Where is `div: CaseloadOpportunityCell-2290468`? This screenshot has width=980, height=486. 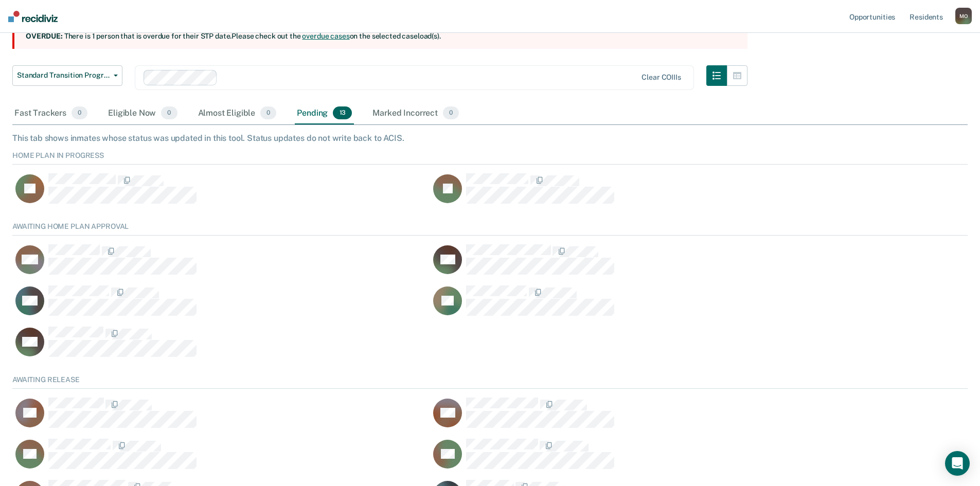 div: CaseloadOpportunityCell-2290468 is located at coordinates (221, 459).